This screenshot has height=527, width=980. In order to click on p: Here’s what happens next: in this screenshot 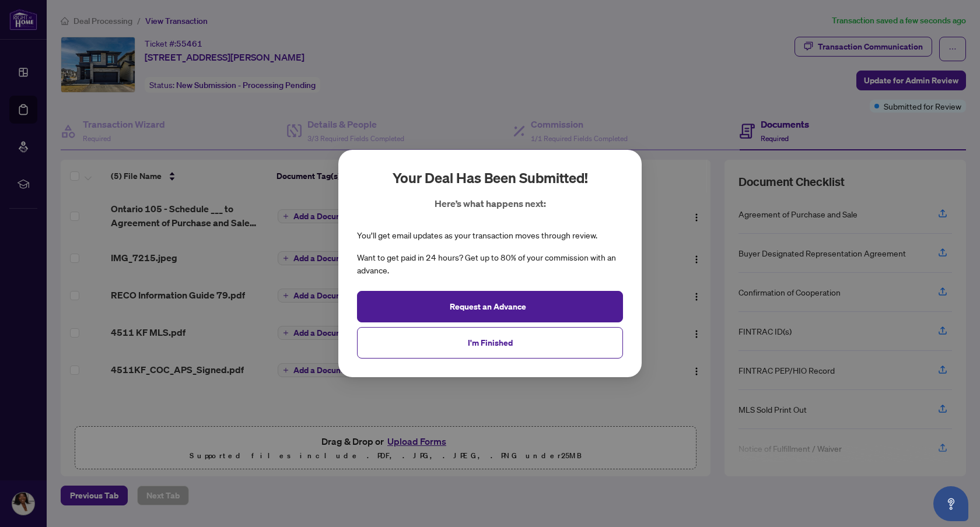, I will do `click(490, 203)`.